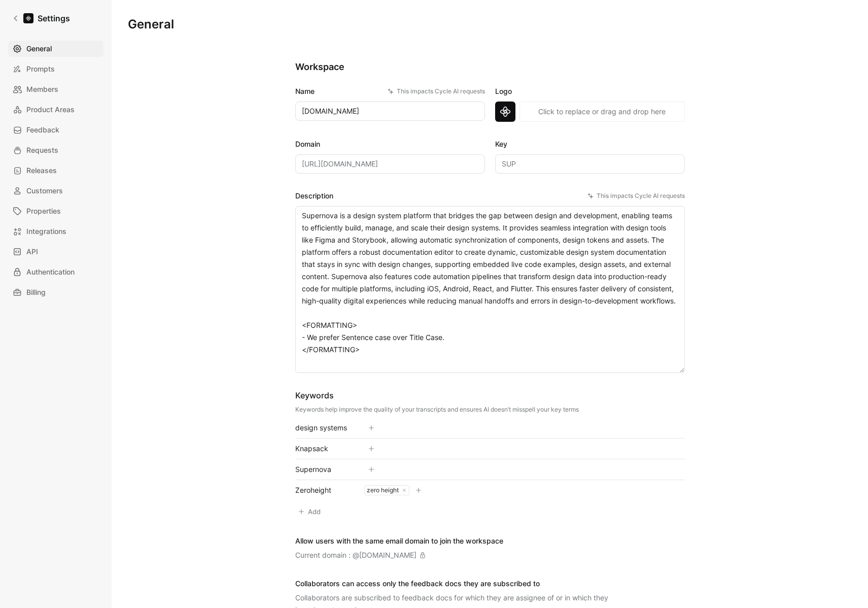 The width and height of the screenshot is (868, 608). What do you see at coordinates (602, 111) in the screenshot?
I see `button: Click to replace or drag and drop here` at bounding box center [602, 111].